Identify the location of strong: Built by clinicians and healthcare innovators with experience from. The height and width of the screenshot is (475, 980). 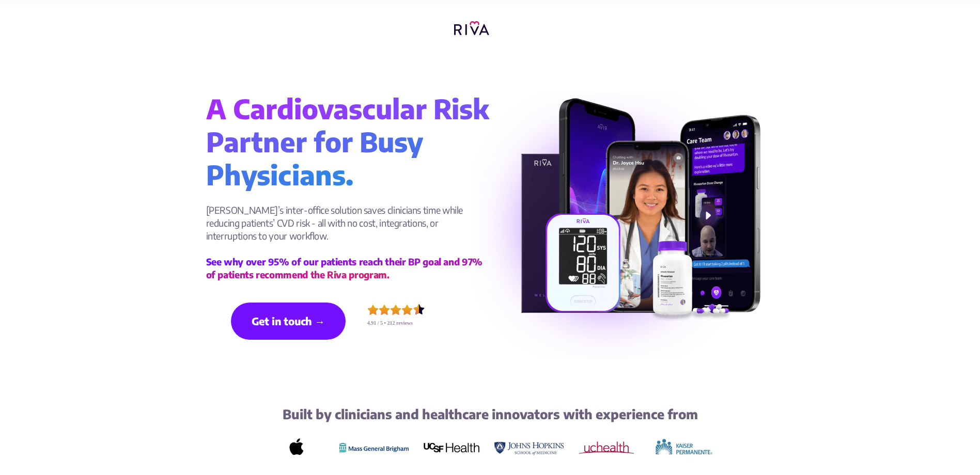
(490, 414).